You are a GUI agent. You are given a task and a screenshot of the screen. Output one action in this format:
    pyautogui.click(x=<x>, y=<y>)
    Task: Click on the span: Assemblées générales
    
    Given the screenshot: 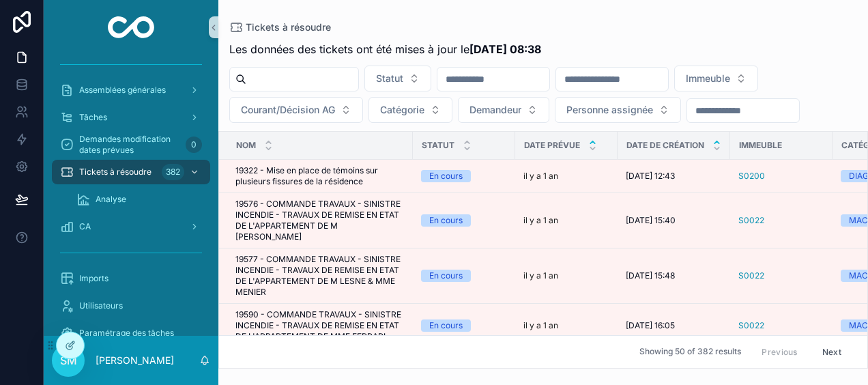 What is the action you would take?
    pyautogui.click(x=122, y=90)
    